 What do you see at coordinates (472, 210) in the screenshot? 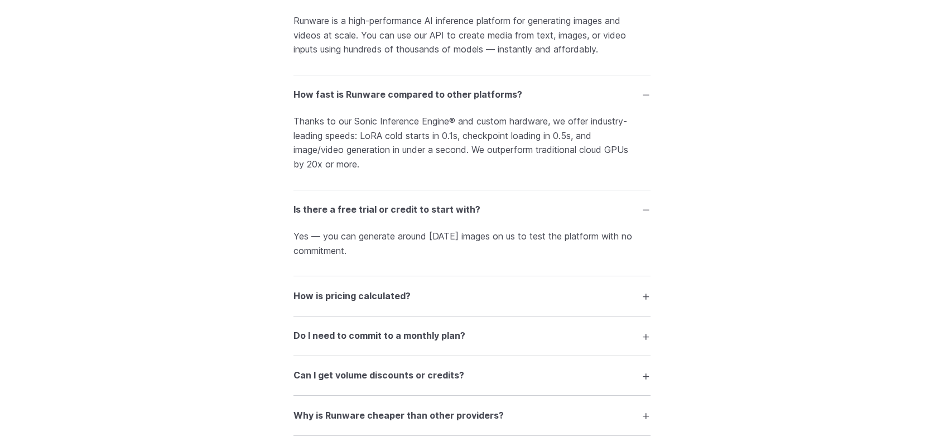
I see `summary: Is there a free trial or credit to start with?` at bounding box center [472, 210].